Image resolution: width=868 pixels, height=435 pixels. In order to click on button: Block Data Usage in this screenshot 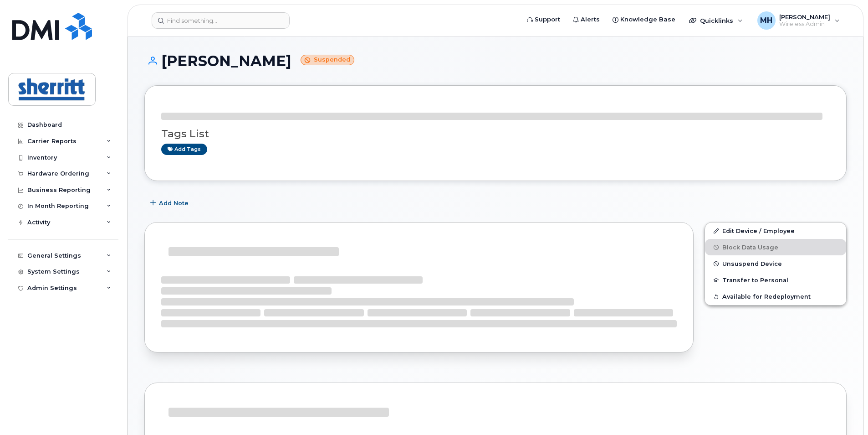, I will do `click(776, 247)`.